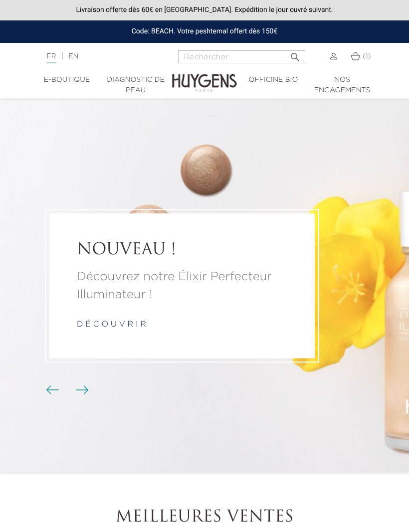 The image size is (409, 532). I want to click on a: d é c o u v r i r, so click(111, 325).